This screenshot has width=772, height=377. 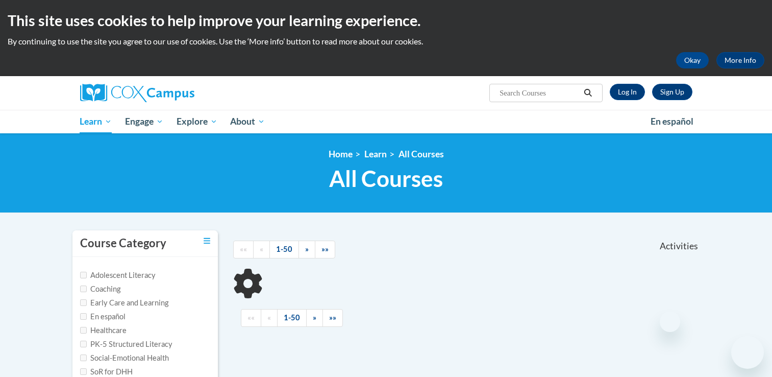 What do you see at coordinates (103, 330) in the screenshot?
I see `label: Healthcare` at bounding box center [103, 330].